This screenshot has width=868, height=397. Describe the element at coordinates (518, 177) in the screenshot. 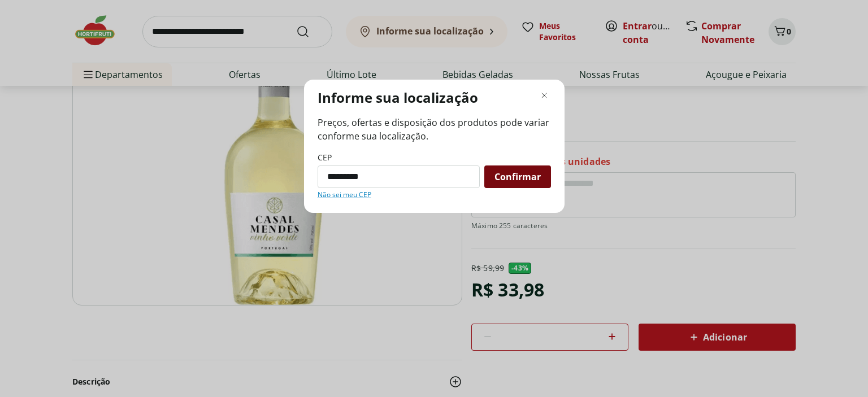

I see `span: Confirmar` at that location.